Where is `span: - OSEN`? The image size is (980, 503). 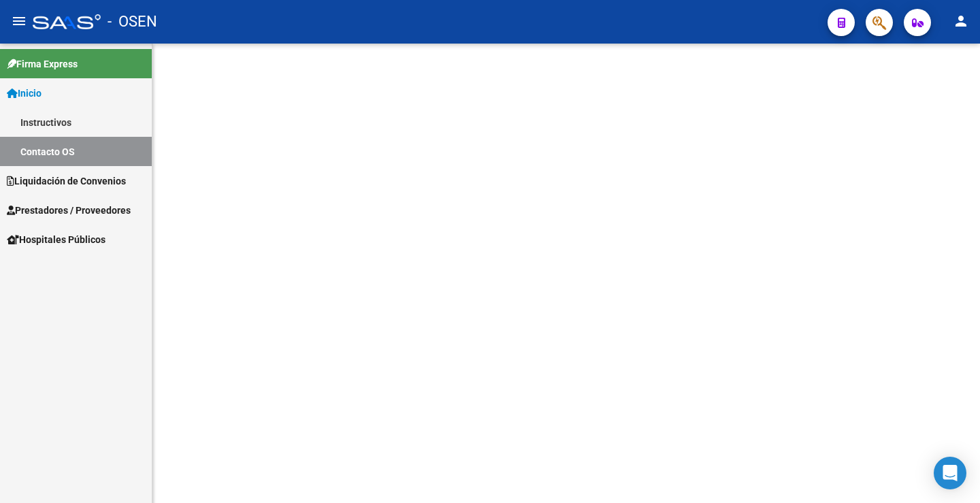
span: - OSEN is located at coordinates (132, 22).